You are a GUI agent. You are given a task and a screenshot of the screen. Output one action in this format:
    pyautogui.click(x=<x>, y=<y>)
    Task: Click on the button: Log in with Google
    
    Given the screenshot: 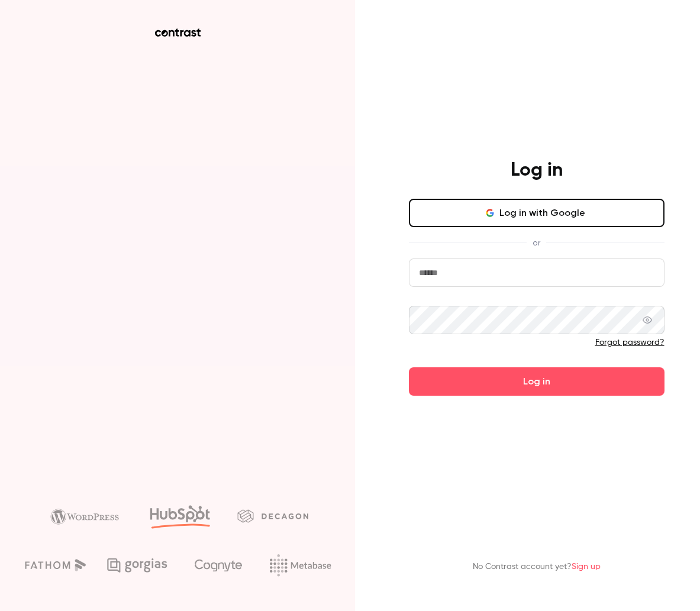 What is the action you would take?
    pyautogui.click(x=537, y=213)
    